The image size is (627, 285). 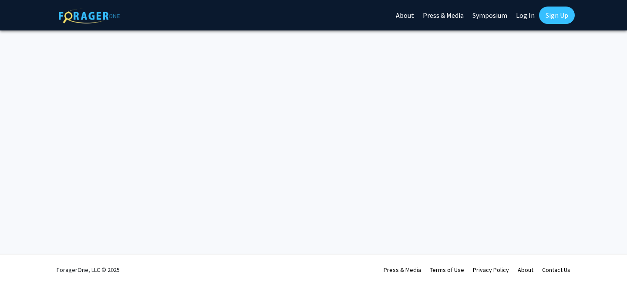 I want to click on a: Sign Up, so click(x=557, y=15).